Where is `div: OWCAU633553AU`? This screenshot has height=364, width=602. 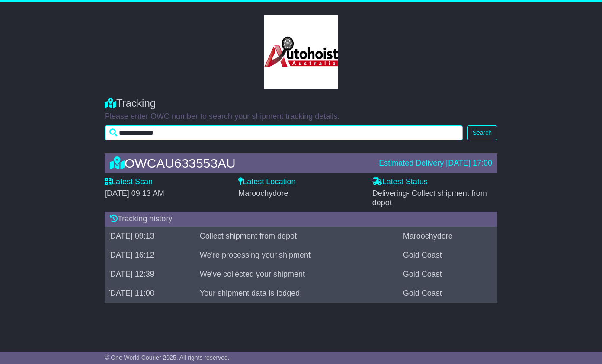
div: OWCAU633553AU is located at coordinates (240, 163).